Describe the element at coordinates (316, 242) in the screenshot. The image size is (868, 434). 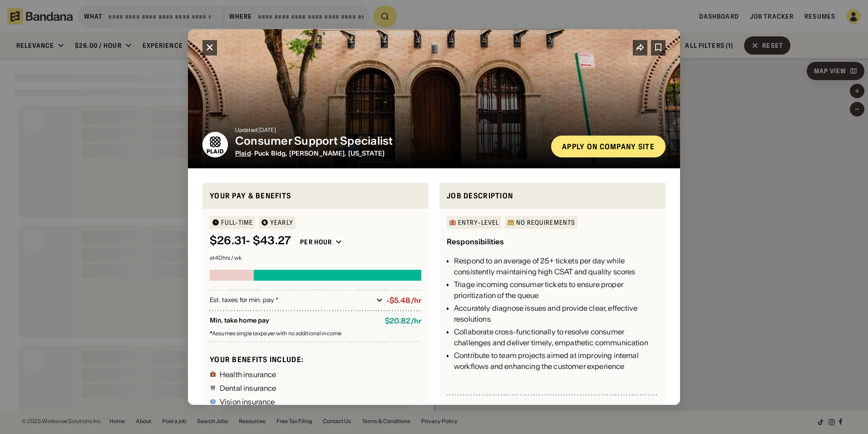
I see `div: Per hour` at that location.